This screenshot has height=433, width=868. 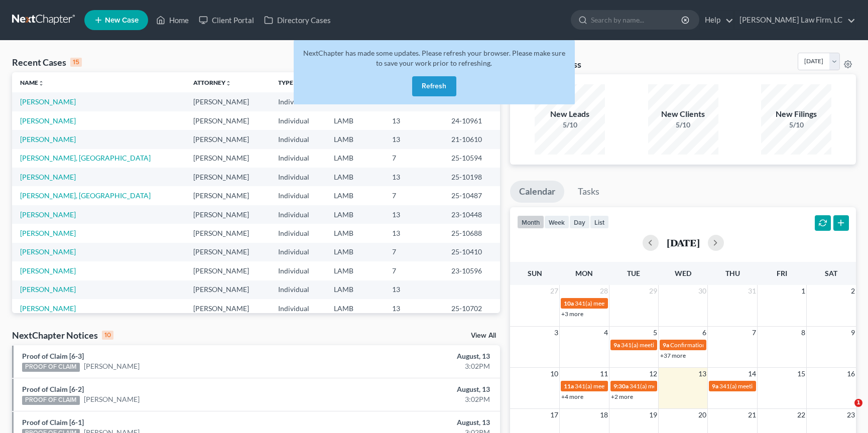 What do you see at coordinates (47, 62) in the screenshot?
I see `div: Recent Cases` at bounding box center [47, 62].